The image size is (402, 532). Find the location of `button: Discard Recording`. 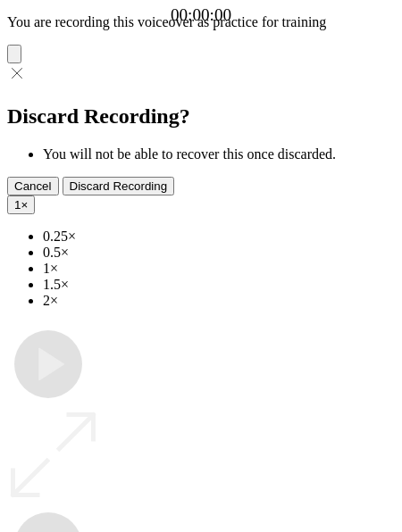

button: Discard Recording is located at coordinates (119, 186).